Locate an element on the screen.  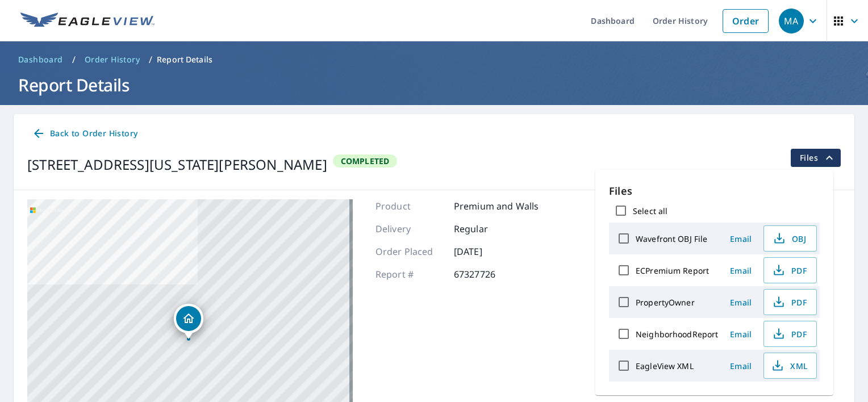
span: Completed is located at coordinates (365, 160).